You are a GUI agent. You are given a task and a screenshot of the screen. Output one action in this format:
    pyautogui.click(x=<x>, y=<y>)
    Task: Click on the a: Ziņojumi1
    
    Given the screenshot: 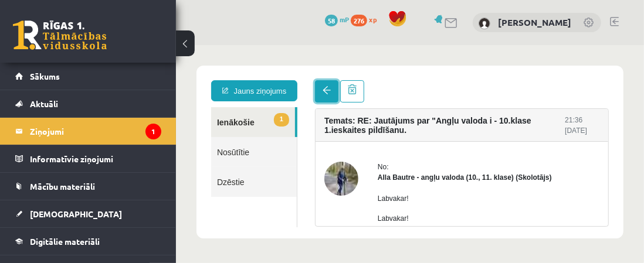 What is the action you would take?
    pyautogui.click(x=88, y=131)
    